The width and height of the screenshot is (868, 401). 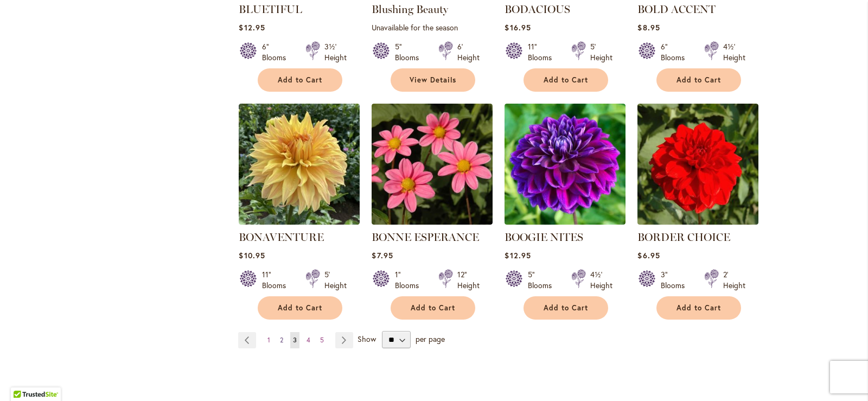 What do you see at coordinates (537, 9) in the screenshot?
I see `a: BODACIOUS` at bounding box center [537, 9].